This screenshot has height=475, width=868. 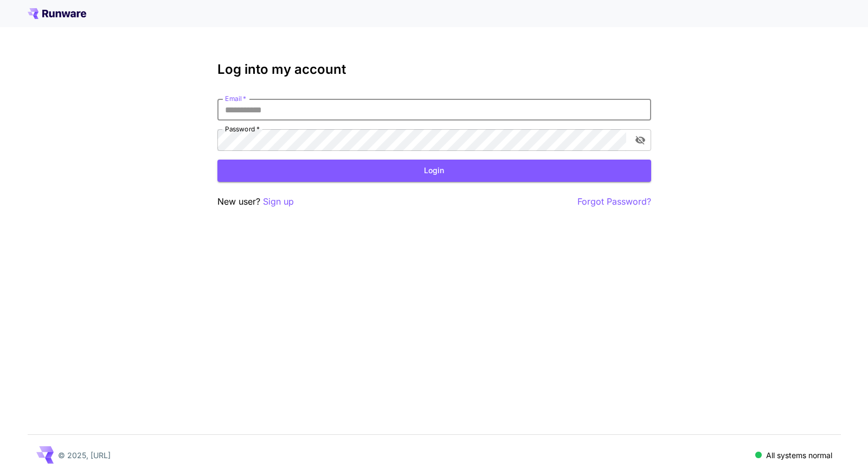 What do you see at coordinates (235, 98) in the screenshot?
I see `label: Email` at bounding box center [235, 98].